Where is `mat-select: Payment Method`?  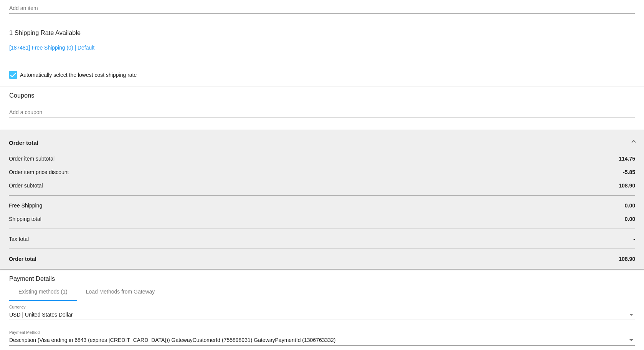 mat-select: Payment Method is located at coordinates (322, 341).